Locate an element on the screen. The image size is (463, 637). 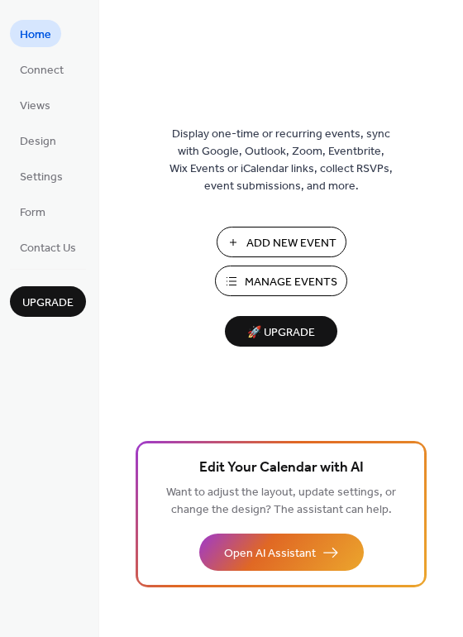
a: Contact Us is located at coordinates (48, 246).